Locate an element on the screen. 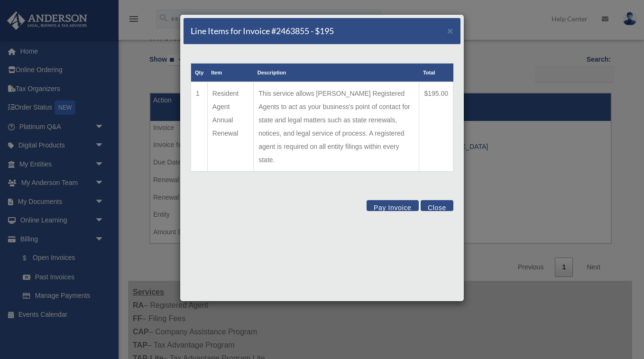  td: $195.00 is located at coordinates (437, 127).